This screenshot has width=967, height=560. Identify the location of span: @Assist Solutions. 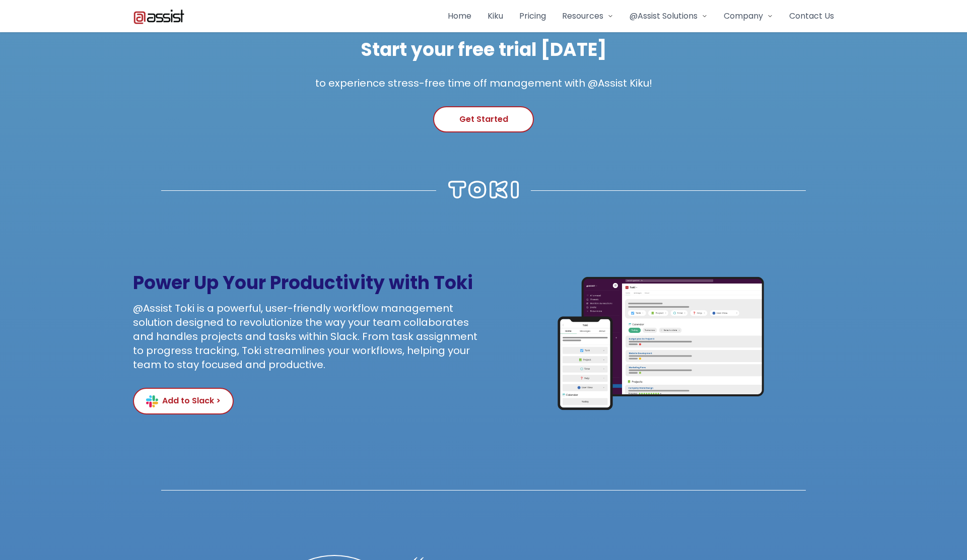
(664, 16).